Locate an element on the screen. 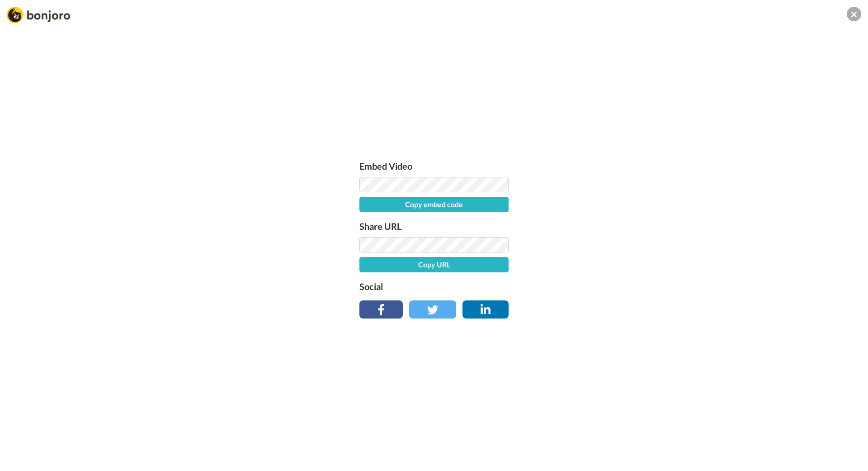 This screenshot has width=868, height=471. button: Copy URL is located at coordinates (434, 265).